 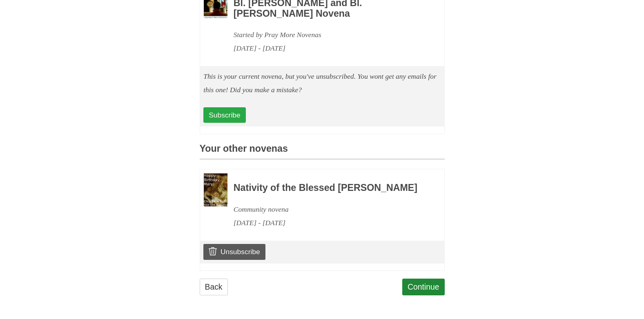 What do you see at coordinates (322, 151) in the screenshot?
I see `h3: Your other novenas` at bounding box center [322, 151].